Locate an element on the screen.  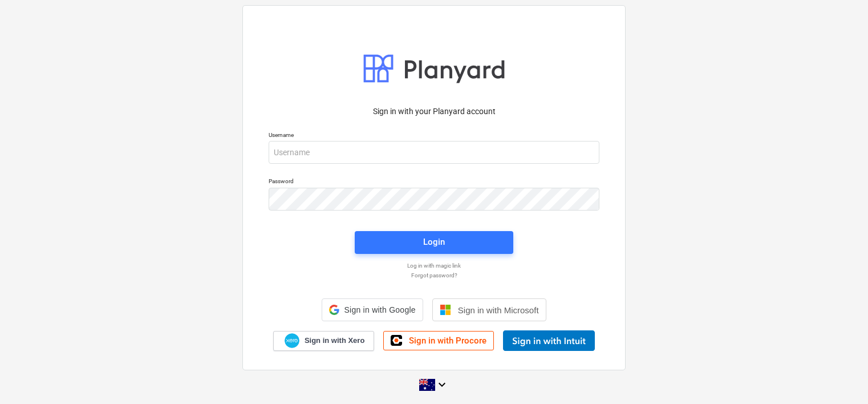
p: Password is located at coordinates (434, 182).